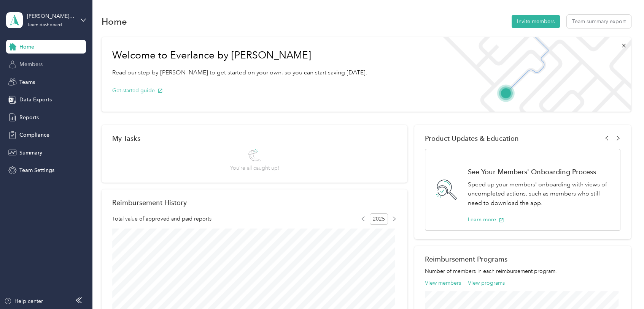  What do you see at coordinates (523, 271) in the screenshot?
I see `p: Number of members in each reimbursement program.` at bounding box center [523, 271].